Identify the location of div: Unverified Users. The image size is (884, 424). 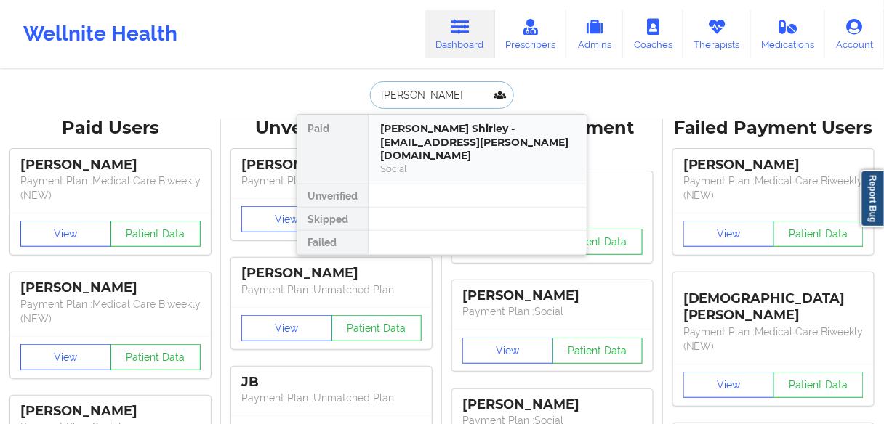
(331, 128).